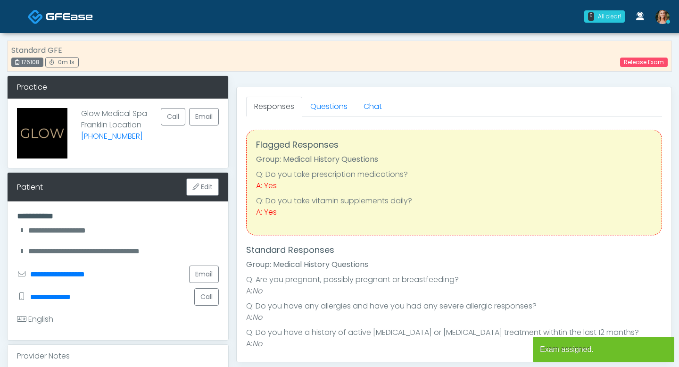  I want to click on button: Edit, so click(202, 187).